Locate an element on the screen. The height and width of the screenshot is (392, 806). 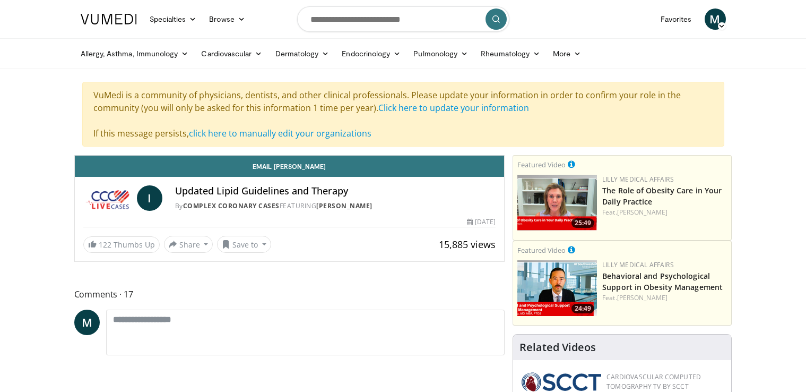
img: ba3304f6-7838-4e41-9c0f-2e31ebde6754.png.150x105_q85_crop-smart_upscale.png is located at coordinates (557, 288).